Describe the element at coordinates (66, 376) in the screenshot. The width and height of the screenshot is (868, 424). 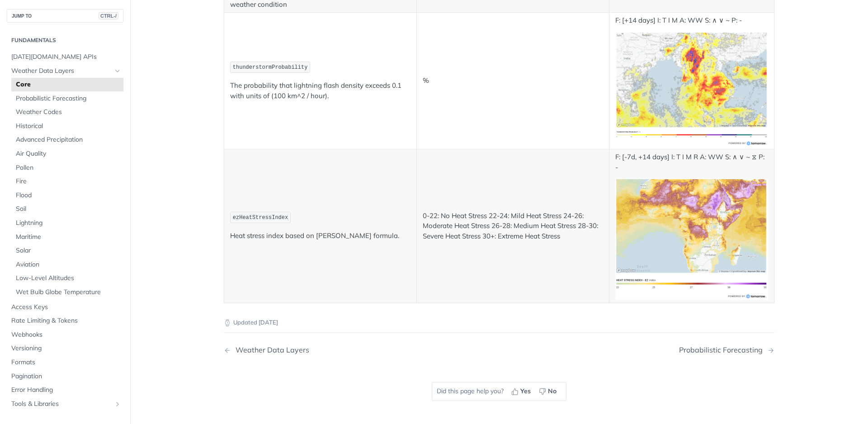
I see `span: Pagination` at that location.